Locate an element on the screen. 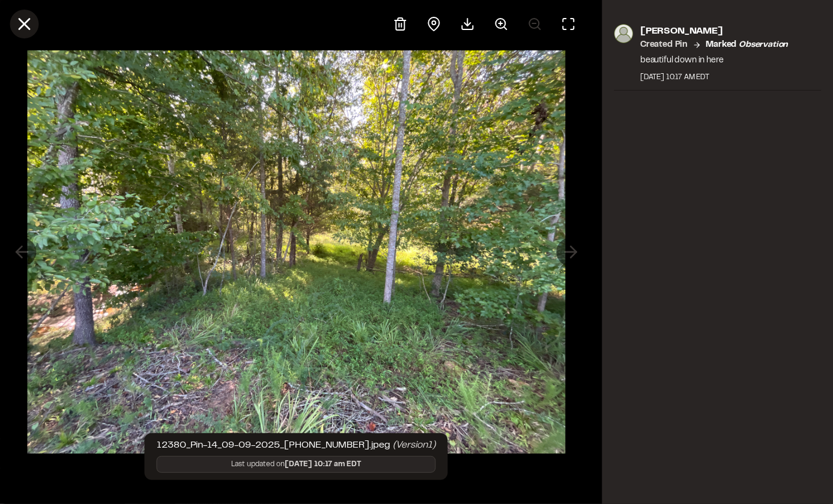  button: Close modal is located at coordinates (24, 24).